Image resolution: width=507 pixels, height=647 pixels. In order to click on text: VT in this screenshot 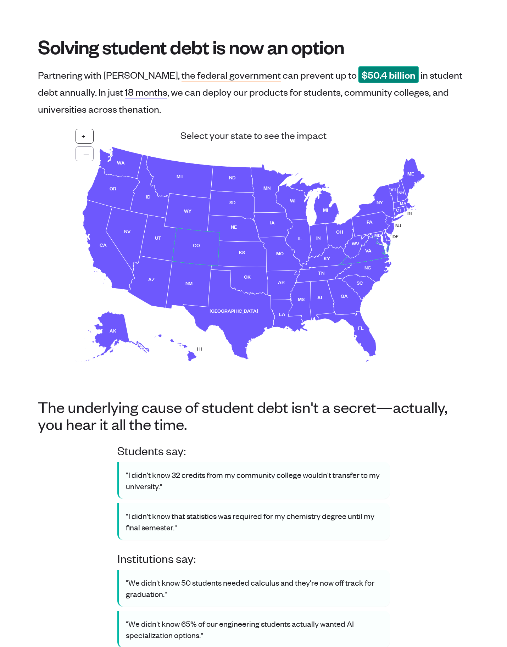, I will do `click(393, 189)`.